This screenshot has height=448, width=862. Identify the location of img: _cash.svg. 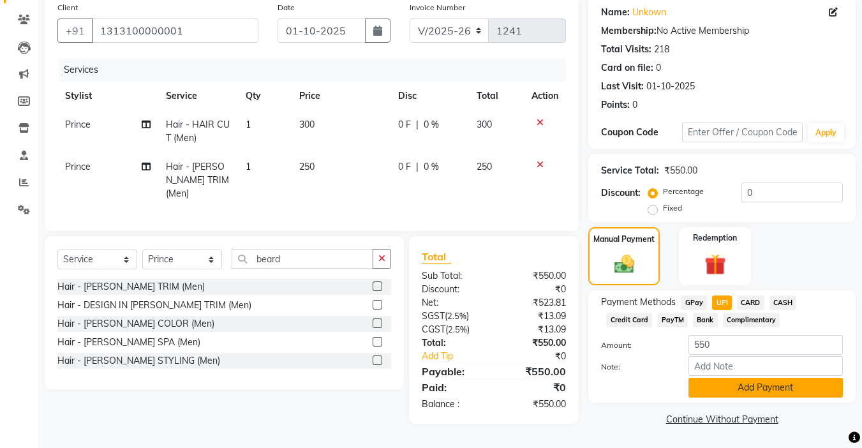
(624, 264).